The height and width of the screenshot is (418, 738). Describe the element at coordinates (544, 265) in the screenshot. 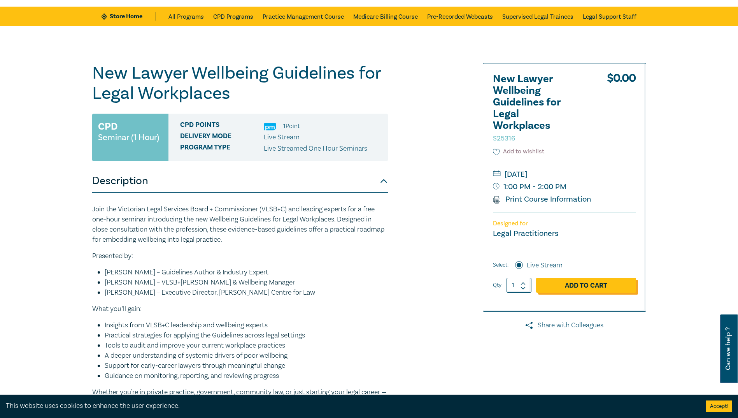

I see `label: Live Stream` at that location.